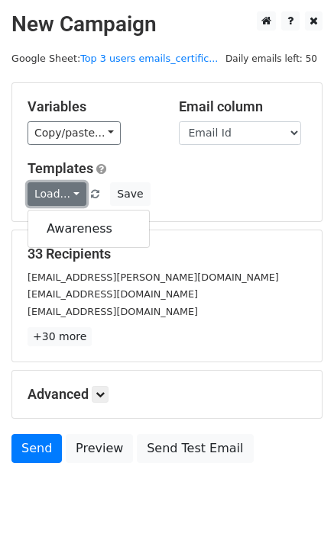 This screenshot has height=540, width=334. Describe the element at coordinates (166, 24) in the screenshot. I see `h2: New Campaign` at that location.